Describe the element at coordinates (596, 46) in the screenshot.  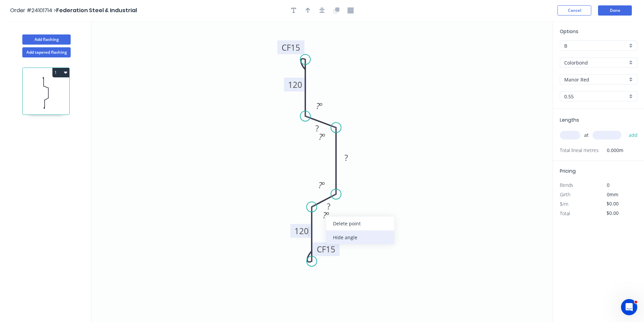
I see `input: Price level` at that location.